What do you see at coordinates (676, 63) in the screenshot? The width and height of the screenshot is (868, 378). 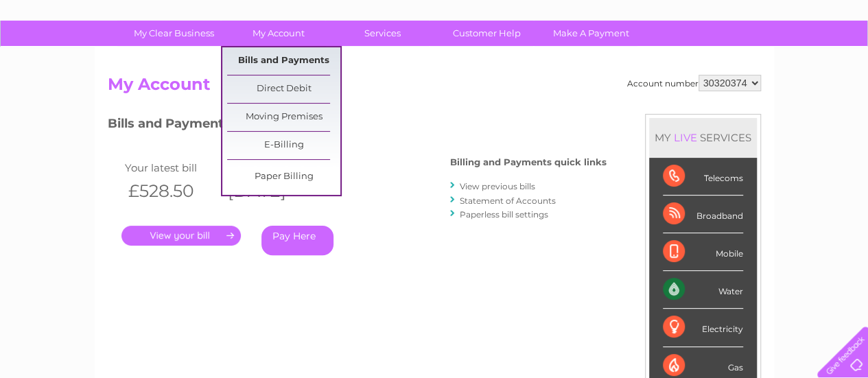 I see `a: Energy` at bounding box center [676, 63].